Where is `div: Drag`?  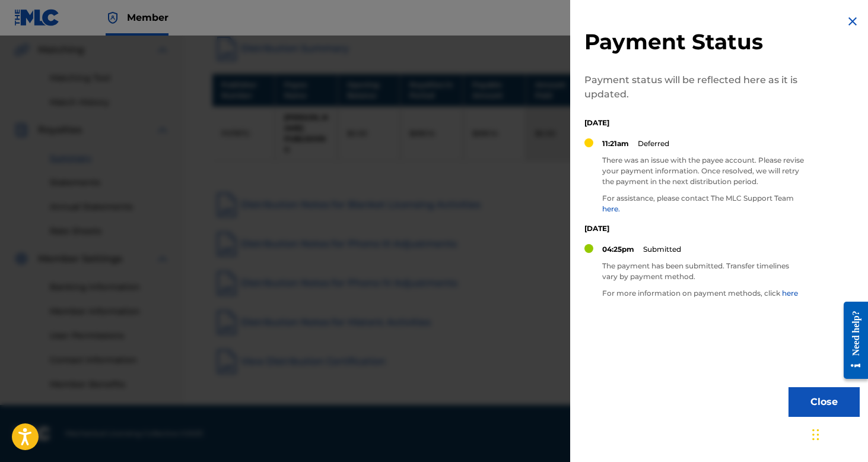
div: Drag is located at coordinates (816, 434).